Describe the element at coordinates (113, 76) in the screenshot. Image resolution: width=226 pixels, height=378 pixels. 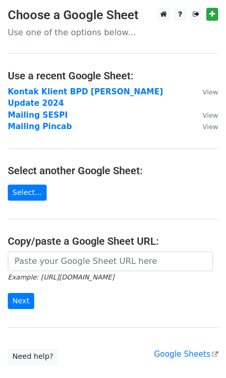
I see `h4: Use a recent Google Sheet:` at that location.